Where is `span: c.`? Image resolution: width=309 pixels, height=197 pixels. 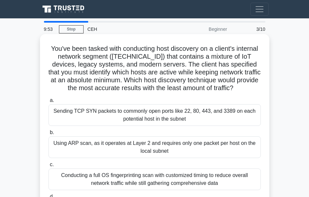
span: c. is located at coordinates (52, 164).